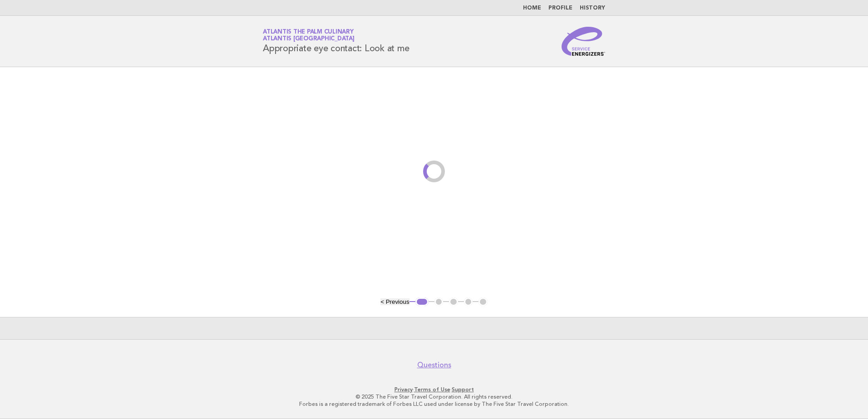  What do you see at coordinates (561, 8) in the screenshot?
I see `a: Profile` at bounding box center [561, 8].